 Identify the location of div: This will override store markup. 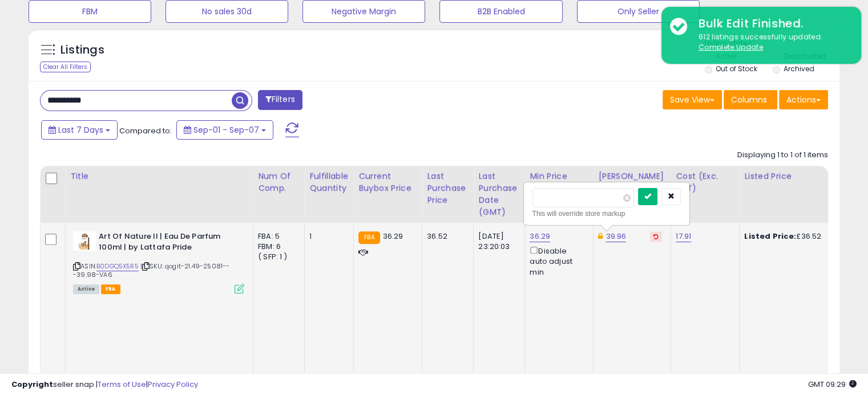
(607, 214).